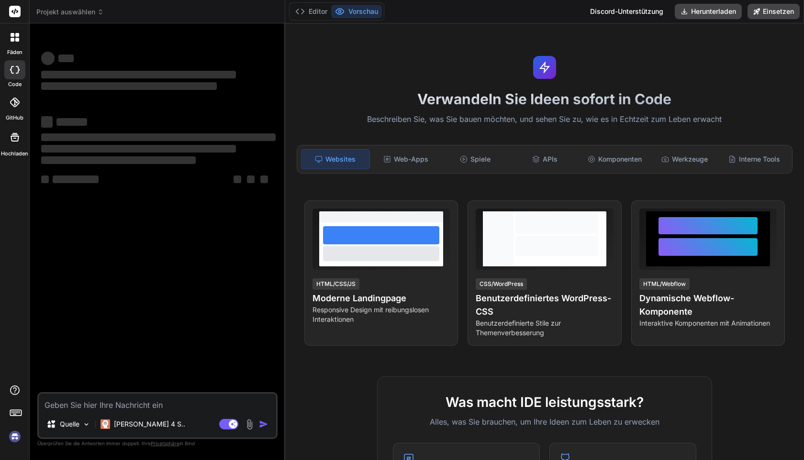 This screenshot has height=460, width=804. What do you see at coordinates (165, 443) in the screenshot?
I see `font: Privatsphäre` at bounding box center [165, 443].